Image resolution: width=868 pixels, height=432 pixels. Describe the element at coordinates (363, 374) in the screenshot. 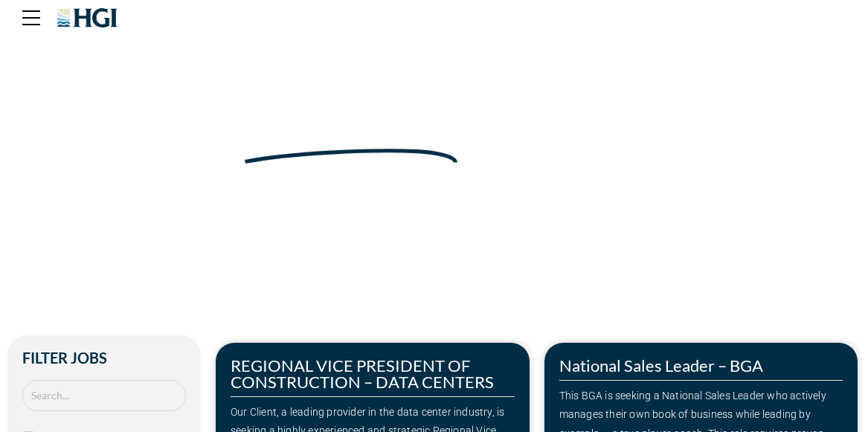

I see `a: REGIONAL VICE PRESIDENT OF CONSTRUCTION – DATA CENTERS` at that location.